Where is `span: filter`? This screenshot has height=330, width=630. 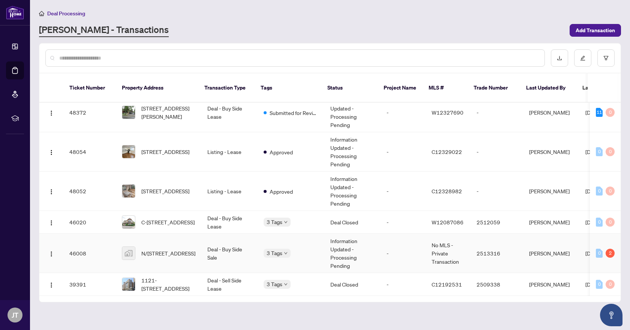 span: filter is located at coordinates (606, 58).